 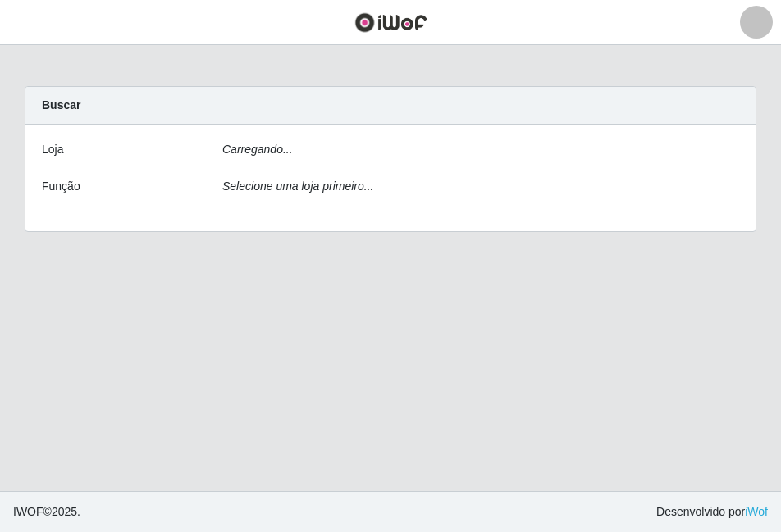 I want to click on a: iWof, so click(x=756, y=511).